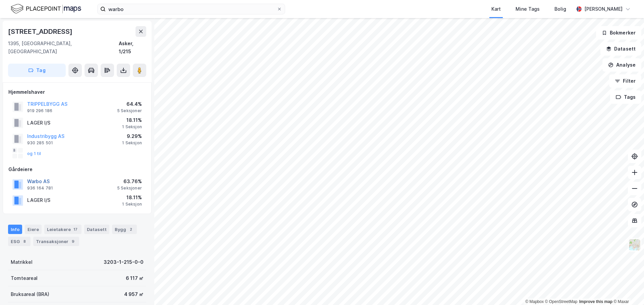  What do you see at coordinates (30, 295) in the screenshot?
I see `div: Bruksareal (BRA)` at bounding box center [30, 295].